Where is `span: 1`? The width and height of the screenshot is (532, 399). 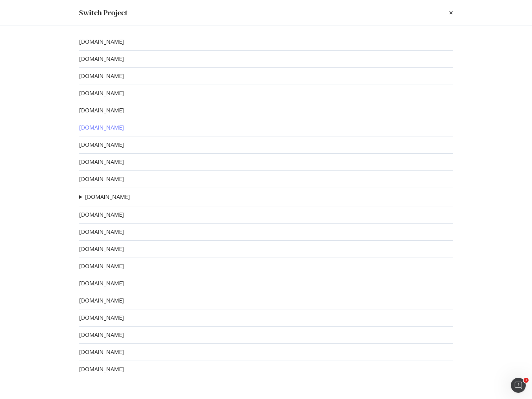
span: 1 is located at coordinates (527, 380).